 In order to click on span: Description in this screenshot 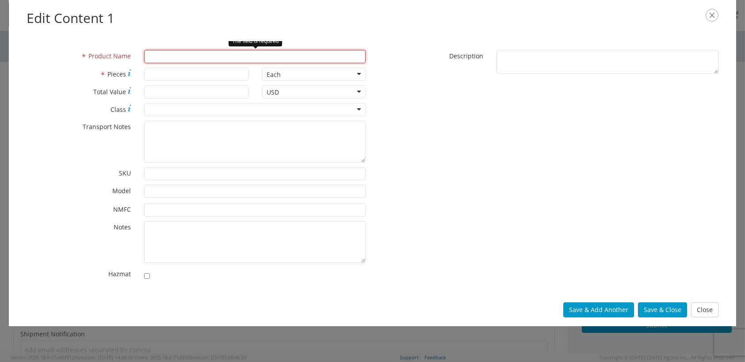, I will do `click(466, 56)`.